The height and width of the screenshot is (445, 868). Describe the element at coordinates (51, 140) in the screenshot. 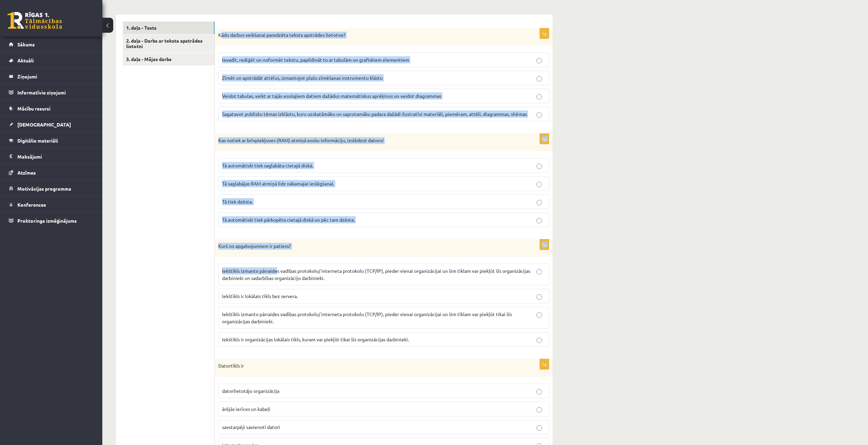

I see `a: Digitālie materiāli` at that location.